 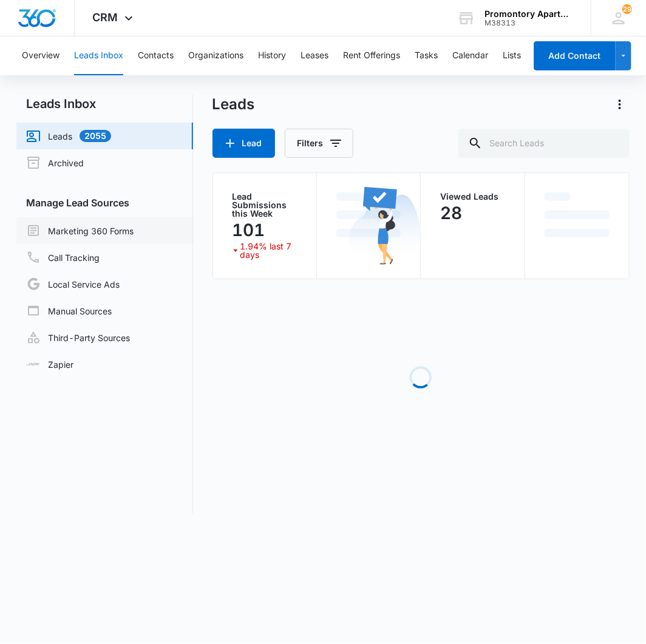 I want to click on button: Lists, so click(x=512, y=56).